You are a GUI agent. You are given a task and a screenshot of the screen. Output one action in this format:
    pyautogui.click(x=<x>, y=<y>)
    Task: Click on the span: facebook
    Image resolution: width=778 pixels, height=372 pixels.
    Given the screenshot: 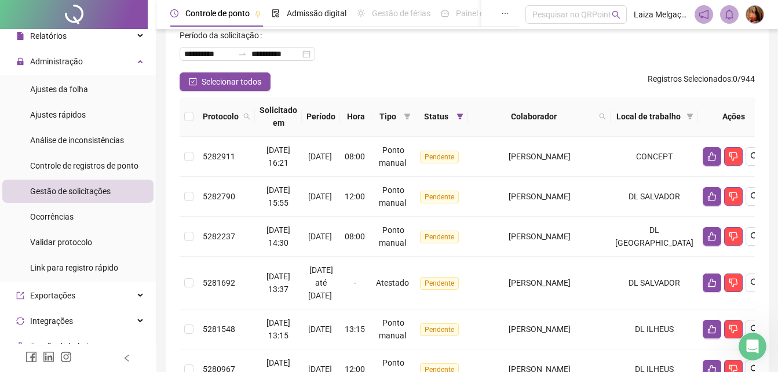 What is the action you would take?
    pyautogui.click(x=31, y=357)
    